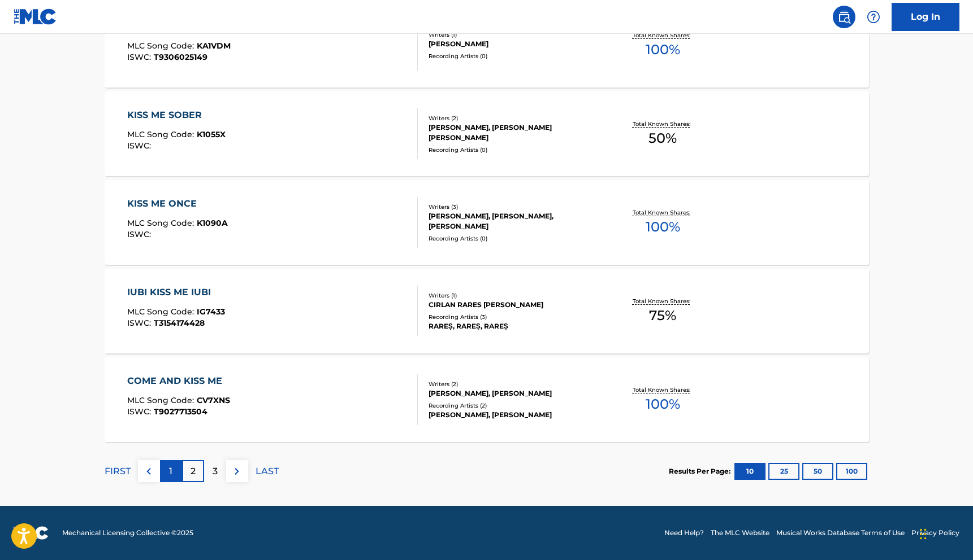  I want to click on span: 50 %, so click(662, 138).